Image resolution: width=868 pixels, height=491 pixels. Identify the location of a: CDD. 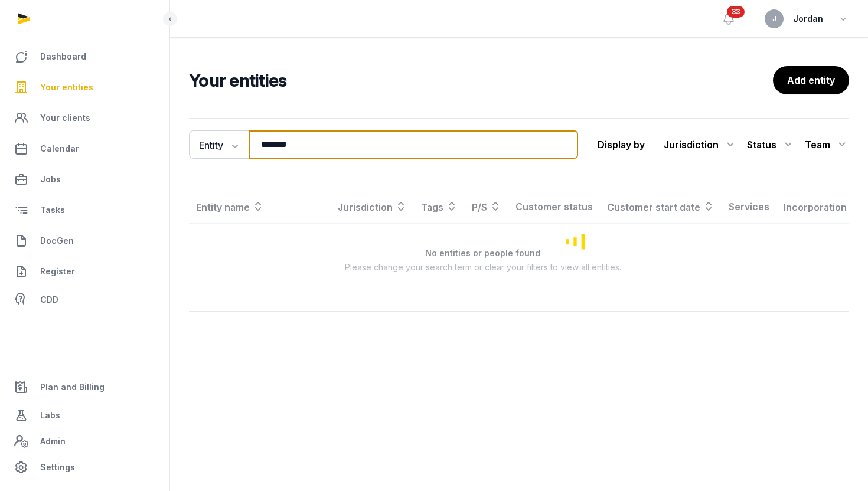
(84, 300).